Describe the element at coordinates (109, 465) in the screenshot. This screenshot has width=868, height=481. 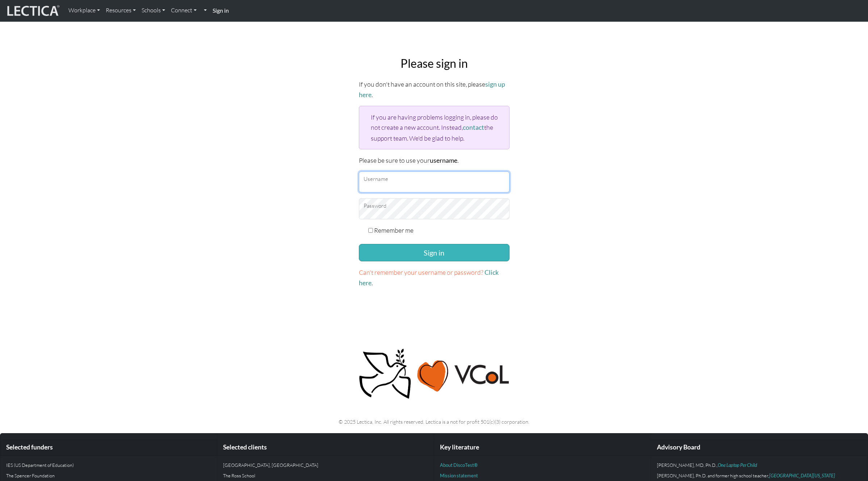
I see `p: IES (US Department of Education)` at that location.